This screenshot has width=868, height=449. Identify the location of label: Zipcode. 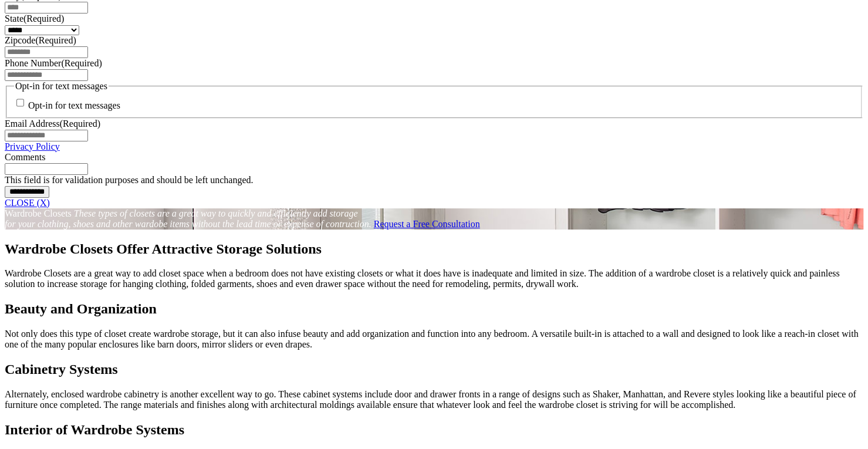
(41, 40).